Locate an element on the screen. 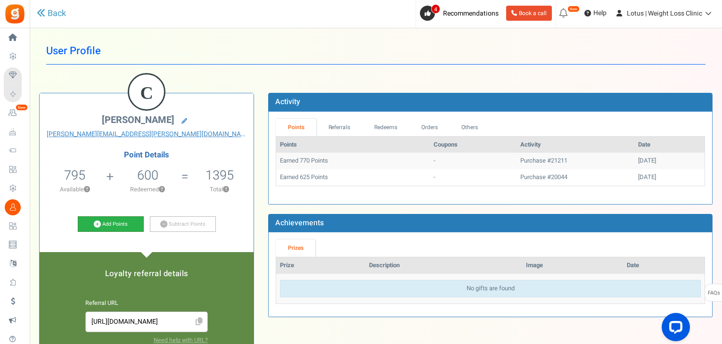 The width and height of the screenshot is (722, 344). h5: 1395 is located at coordinates (220, 175).